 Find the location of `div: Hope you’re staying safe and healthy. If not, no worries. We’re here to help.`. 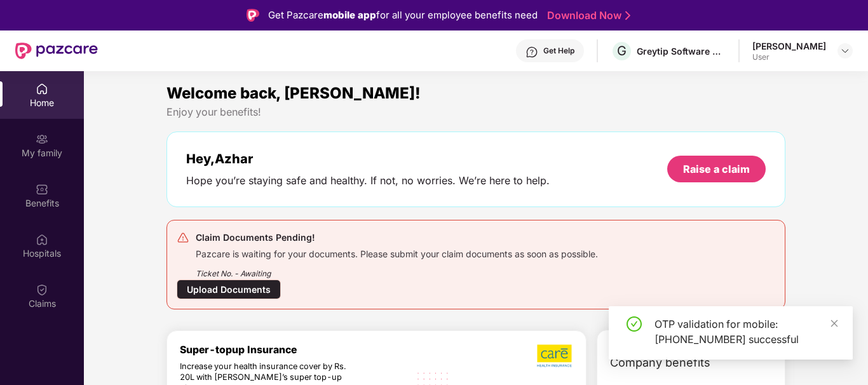

div: Hope you’re staying safe and healthy. If not, no worries. We’re here to help. is located at coordinates (368, 181).